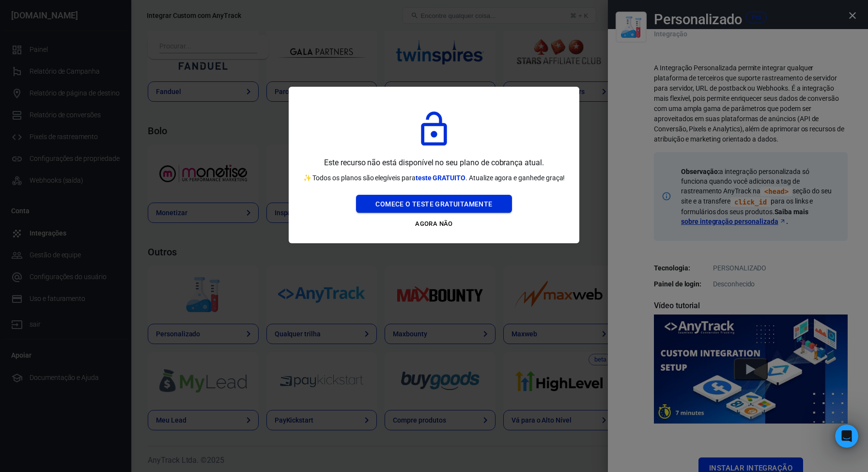 The height and width of the screenshot is (472, 868). What do you see at coordinates (434, 162) in the screenshot?
I see `font: Este recurso não está disponível no seu plano de cobrança atual.` at bounding box center [434, 162].